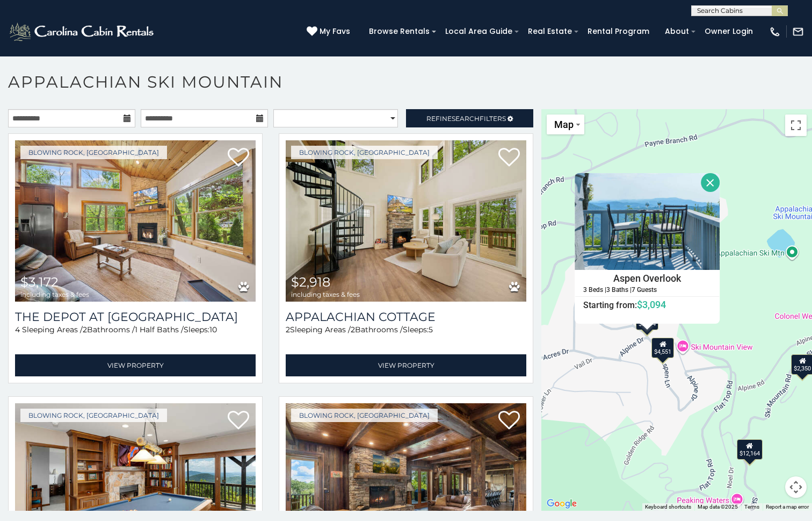  Describe the element at coordinates (647, 278) in the screenshot. I see `h4: Aspen Overlook` at that location.